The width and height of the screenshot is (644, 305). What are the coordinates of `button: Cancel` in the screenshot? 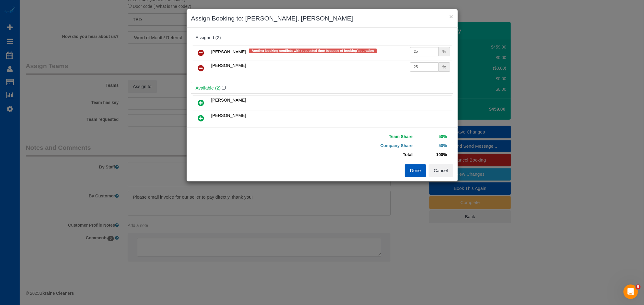 It's located at (441, 171).